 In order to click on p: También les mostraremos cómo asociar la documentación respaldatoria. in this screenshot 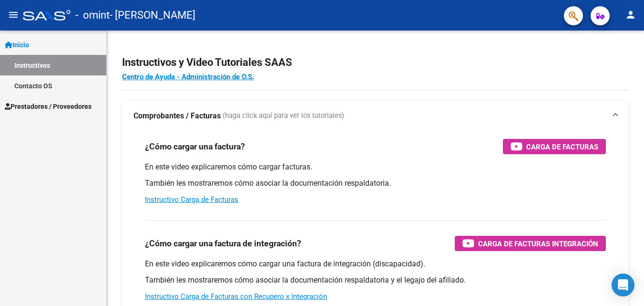, I will do `click(375, 183)`.